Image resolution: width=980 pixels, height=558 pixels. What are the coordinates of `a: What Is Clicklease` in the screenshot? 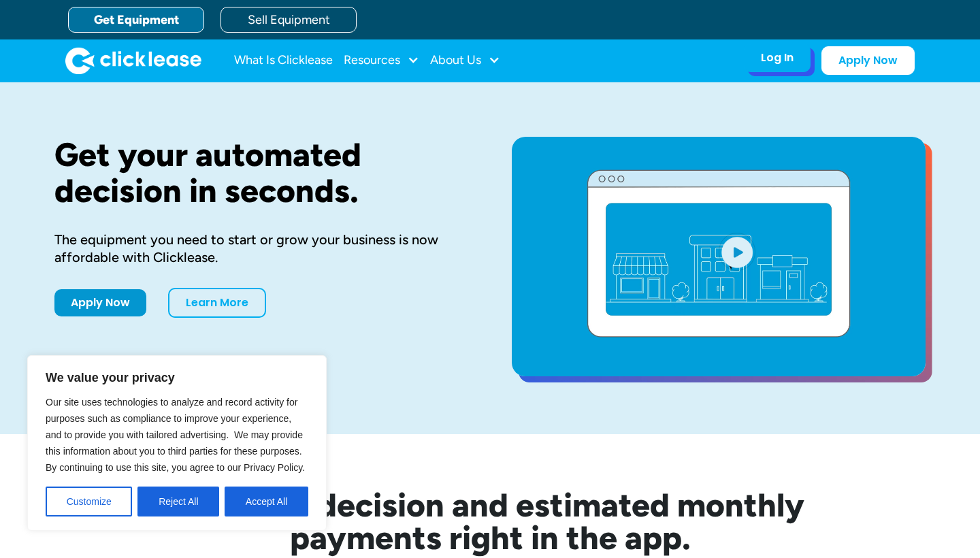 It's located at (283, 60).